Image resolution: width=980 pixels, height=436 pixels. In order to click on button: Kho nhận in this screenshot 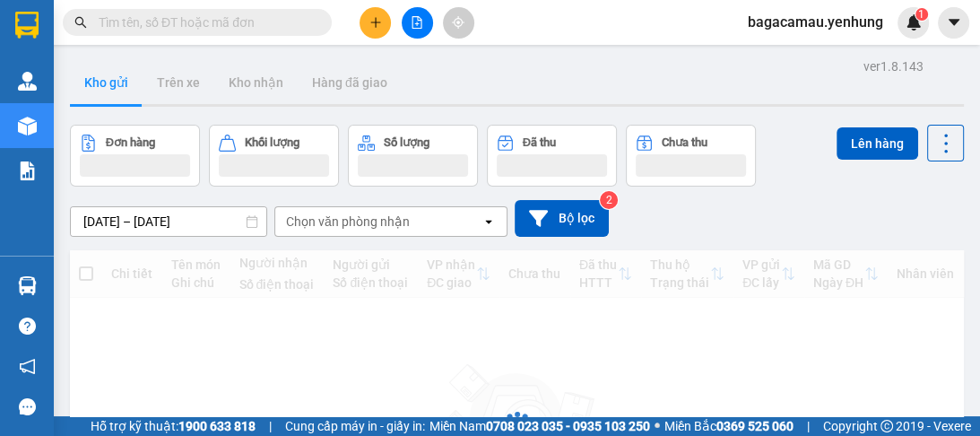, I will do `click(256, 82)`.